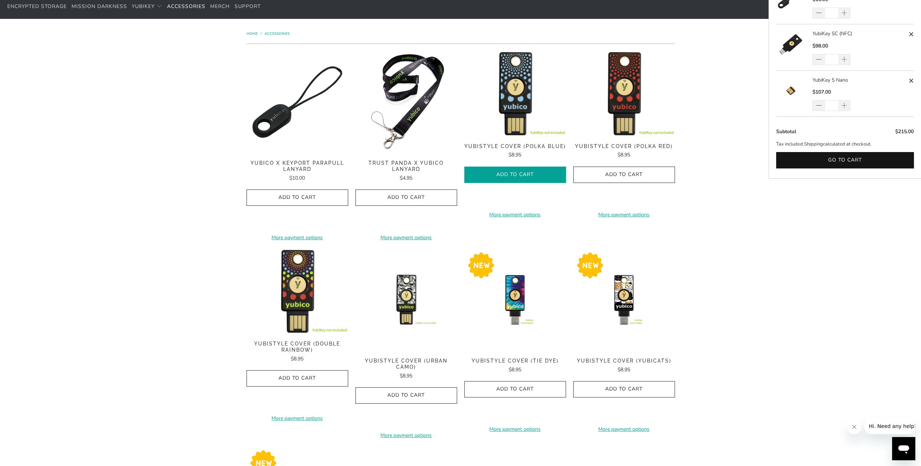 The image size is (921, 466). Describe the element at coordinates (297, 291) in the screenshot. I see `img: YubiStyle Cover (Double Rainbow) - Trust Panda` at that location.